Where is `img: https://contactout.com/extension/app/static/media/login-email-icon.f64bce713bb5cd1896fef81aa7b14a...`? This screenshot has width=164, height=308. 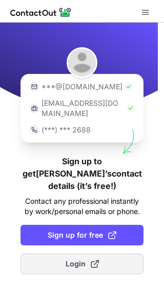
img: https://contactout.com/extension/app/static/media/login-email-icon.f64bce713bb5cd1896fef81aa7b14a... is located at coordinates (34, 87).